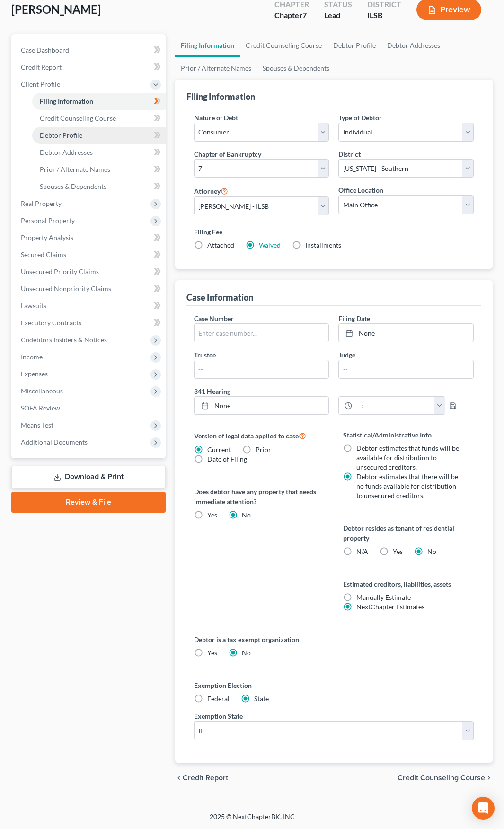  I want to click on span: Client Profile, so click(40, 84).